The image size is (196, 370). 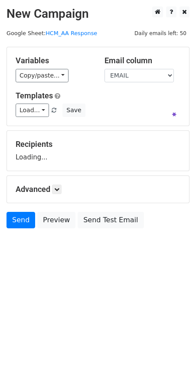 I want to click on h5: Variables, so click(x=53, y=61).